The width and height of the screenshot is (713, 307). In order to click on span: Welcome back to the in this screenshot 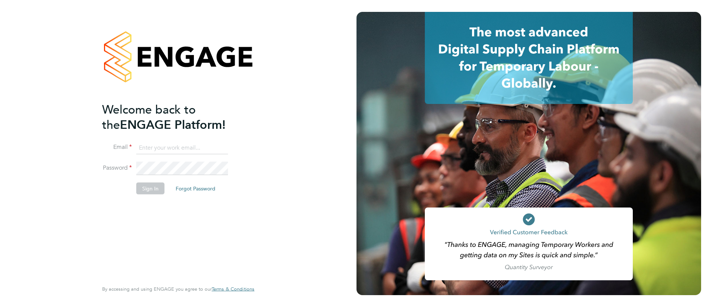, I will do `click(149, 117)`.